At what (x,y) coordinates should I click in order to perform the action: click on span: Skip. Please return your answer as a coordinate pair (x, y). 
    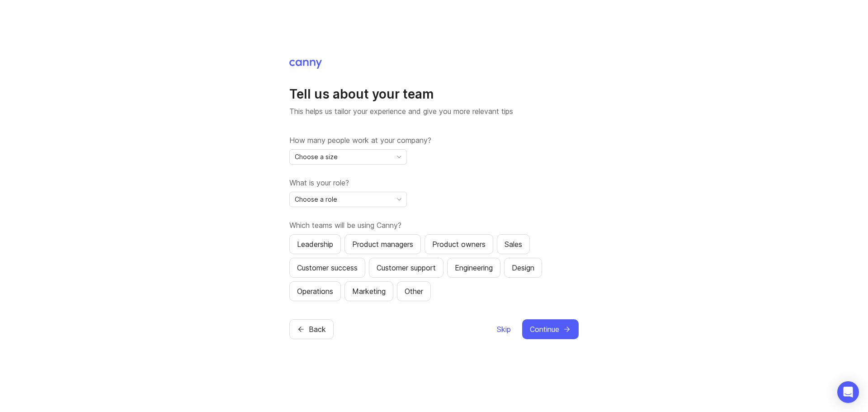
    Looking at the image, I should click on (504, 329).